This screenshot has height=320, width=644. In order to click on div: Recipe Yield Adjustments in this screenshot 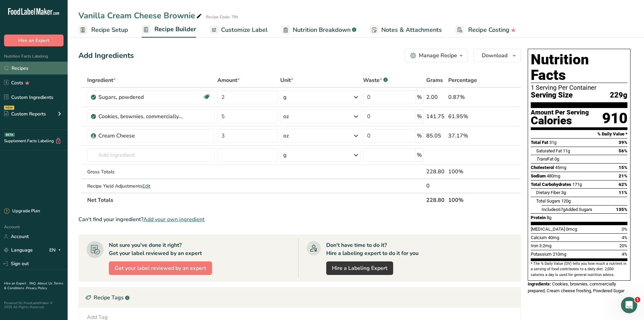, I will do `click(151, 186)`.